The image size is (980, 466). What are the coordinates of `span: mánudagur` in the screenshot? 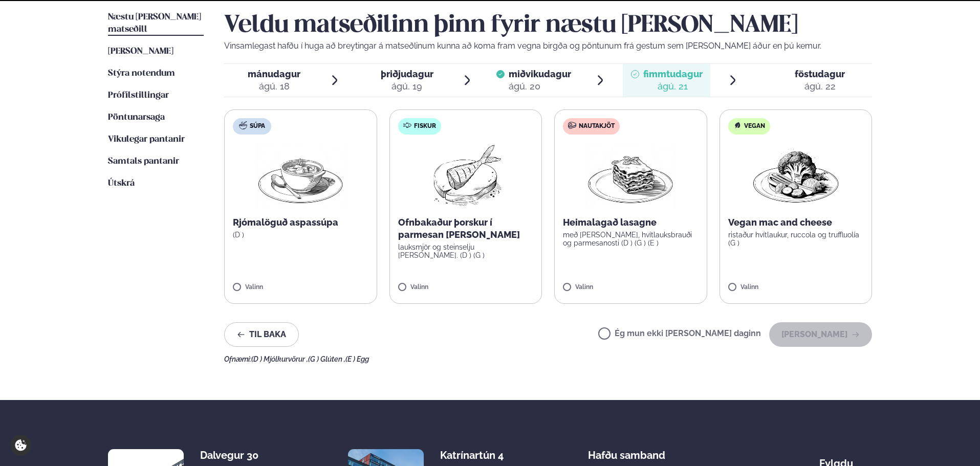 It's located at (274, 73).